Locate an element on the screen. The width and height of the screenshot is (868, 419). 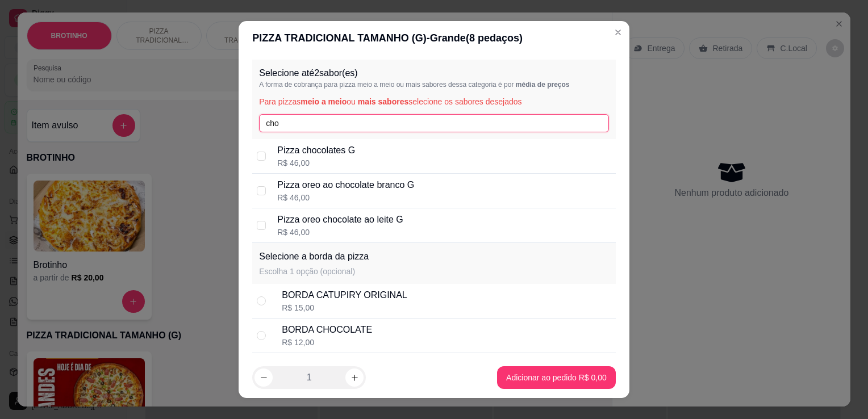
p: Selecione a borda da pizza is located at coordinates (314, 257).